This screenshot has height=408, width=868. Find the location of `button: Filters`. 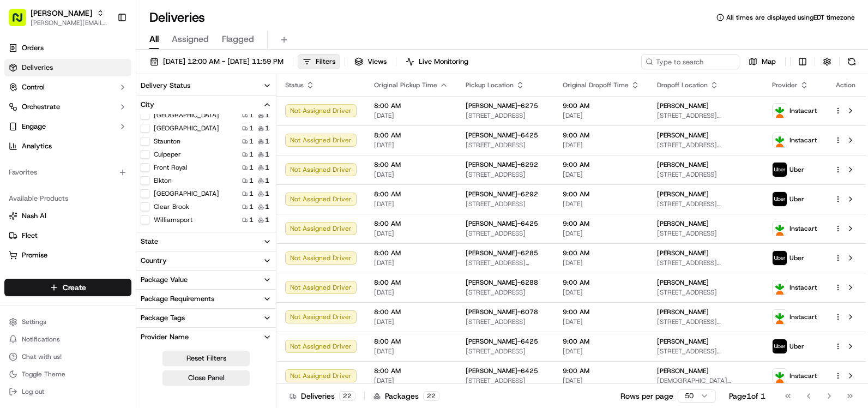

button: Filters is located at coordinates (319, 62).